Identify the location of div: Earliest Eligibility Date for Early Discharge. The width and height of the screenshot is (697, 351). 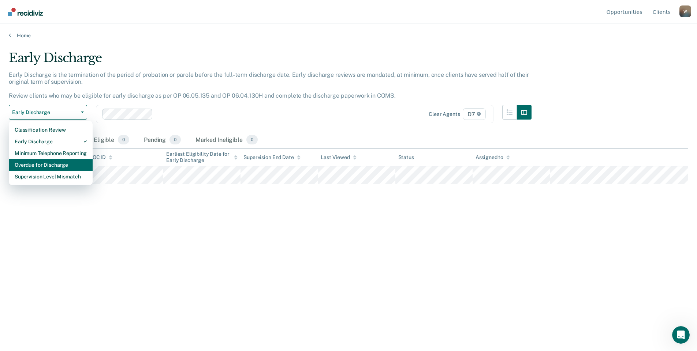
(202, 157).